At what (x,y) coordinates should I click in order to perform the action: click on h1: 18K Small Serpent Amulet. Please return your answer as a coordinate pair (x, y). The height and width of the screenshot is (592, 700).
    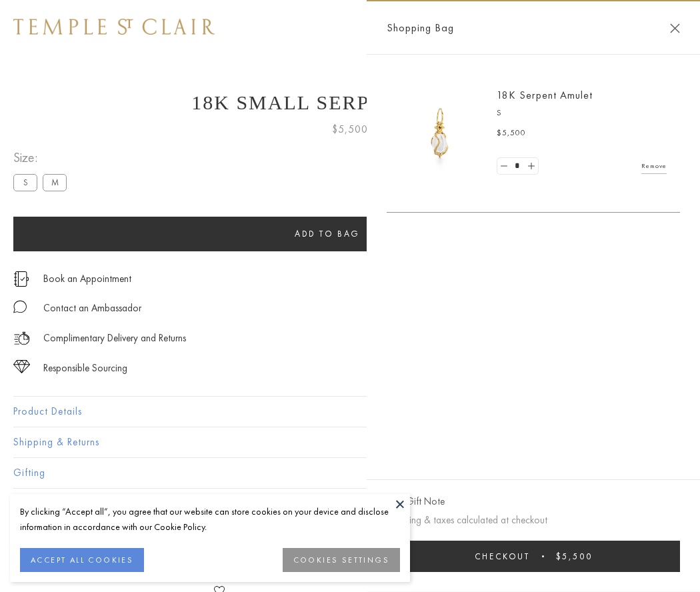
    Looking at the image, I should click on (350, 103).